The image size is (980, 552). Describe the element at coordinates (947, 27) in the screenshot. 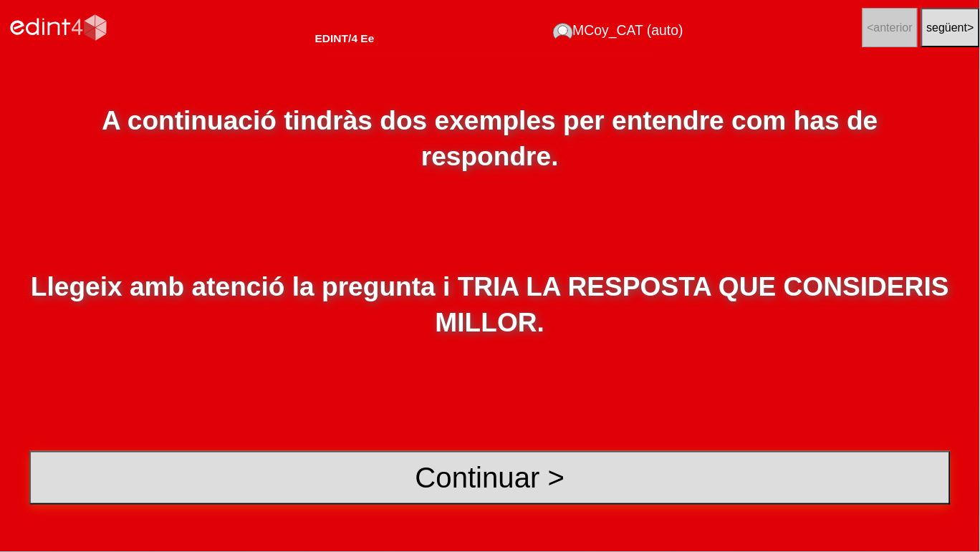

I see `span: següent` at that location.